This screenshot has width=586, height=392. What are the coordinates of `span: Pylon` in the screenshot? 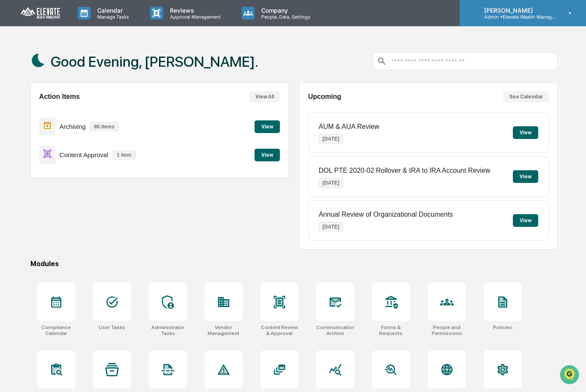 It's located at (93, 146).